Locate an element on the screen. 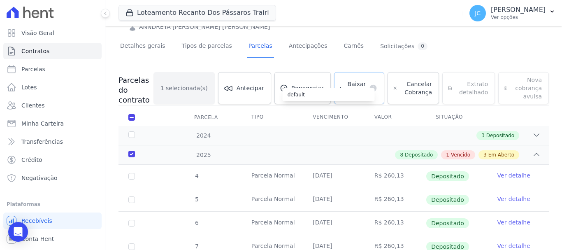 The width and height of the screenshot is (562, 250). span: Negativação is located at coordinates (39, 178).